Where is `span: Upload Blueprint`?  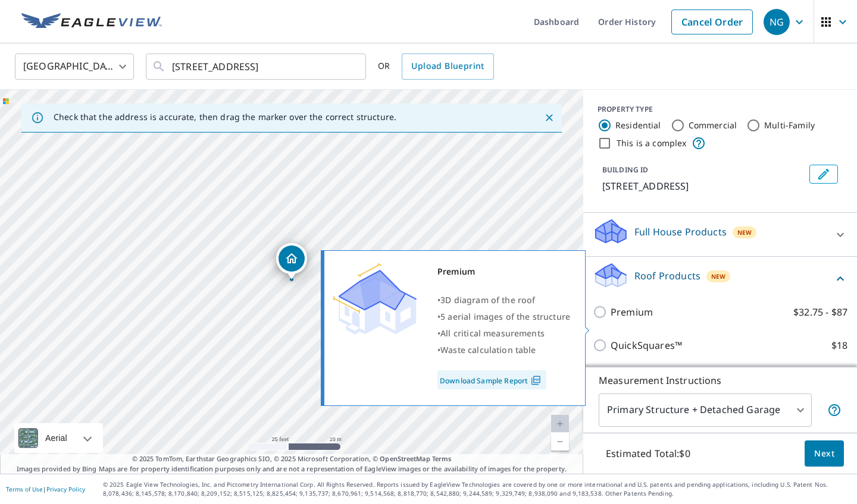
span: Upload Blueprint is located at coordinates (448, 66).